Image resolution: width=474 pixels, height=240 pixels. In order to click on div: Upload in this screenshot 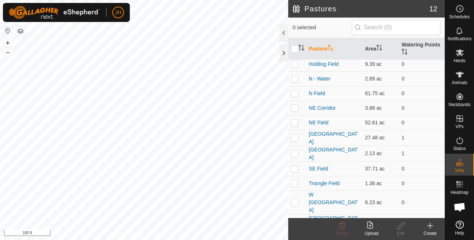, I will do `click(371, 233)`.